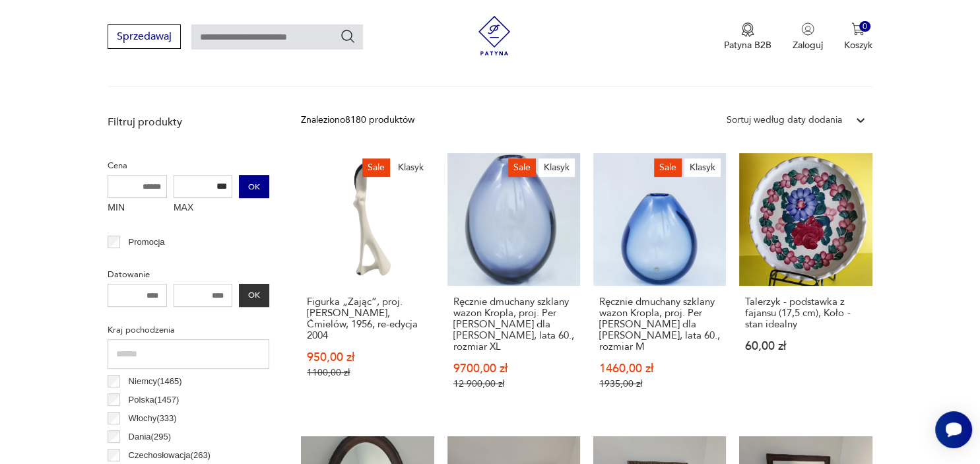 The image size is (980, 464). I want to click on p: Promocja, so click(147, 242).